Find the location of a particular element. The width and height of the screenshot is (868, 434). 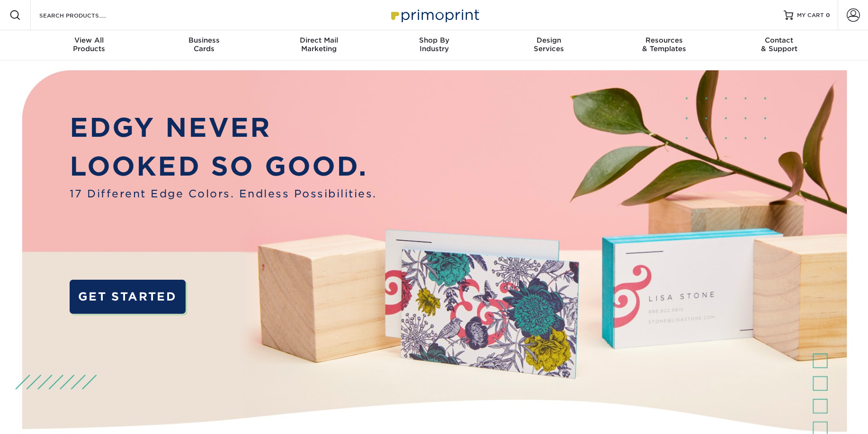

div: Cards is located at coordinates (204, 45).